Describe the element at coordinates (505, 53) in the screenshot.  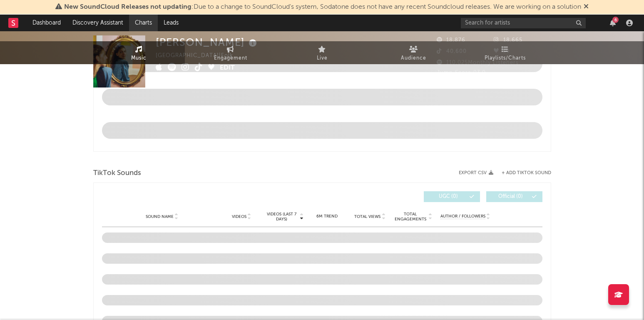
I see `a: Playlists/Charts` at that location.